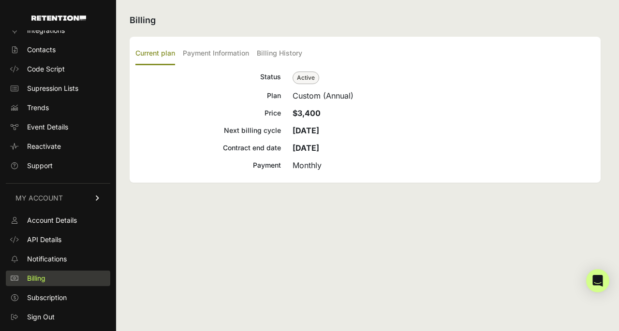 This screenshot has height=331, width=619. I want to click on div: Price, so click(208, 113).